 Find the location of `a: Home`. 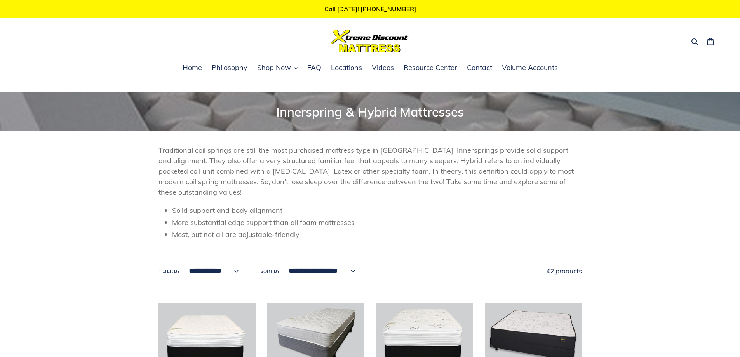

a: Home is located at coordinates (192, 68).